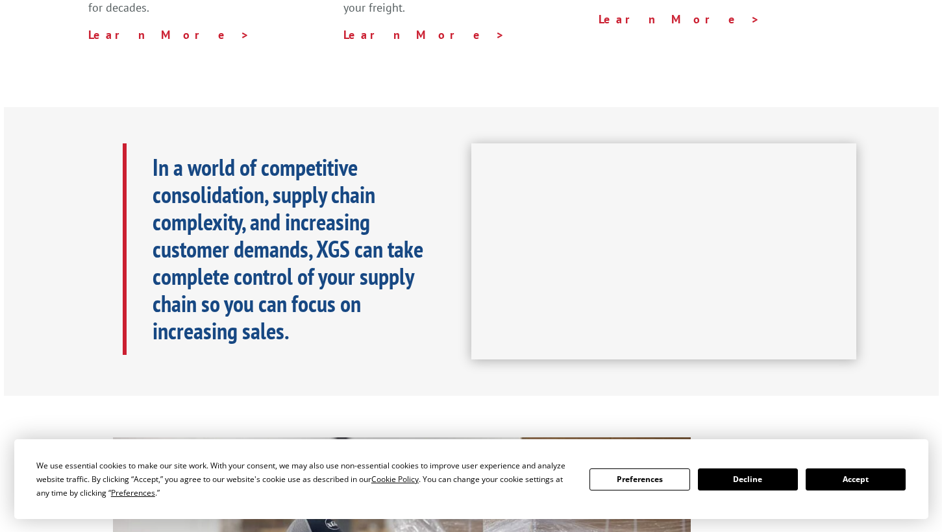 The height and width of the screenshot is (532, 942). What do you see at coordinates (471, 479) in the screenshot?
I see `div: Cookie Consent Prompt` at bounding box center [471, 479].